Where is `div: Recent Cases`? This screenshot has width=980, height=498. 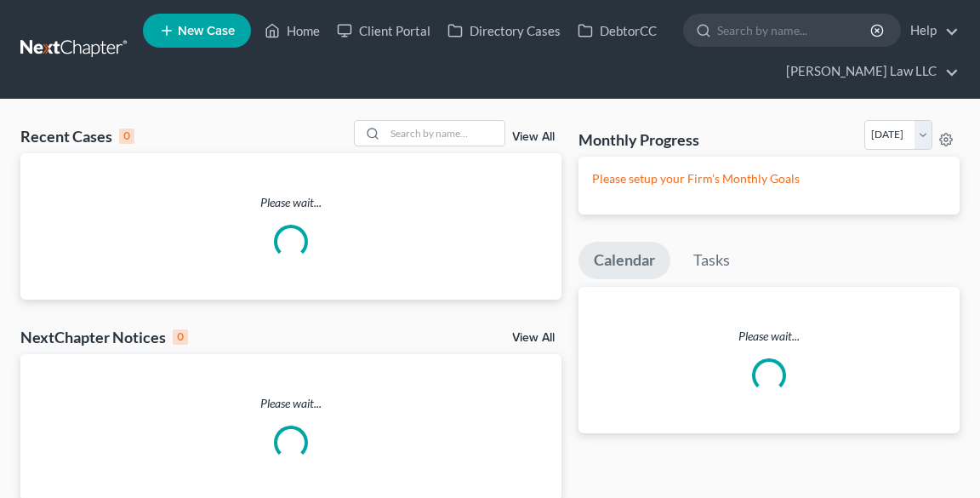
div: Recent Cases is located at coordinates (77, 136).